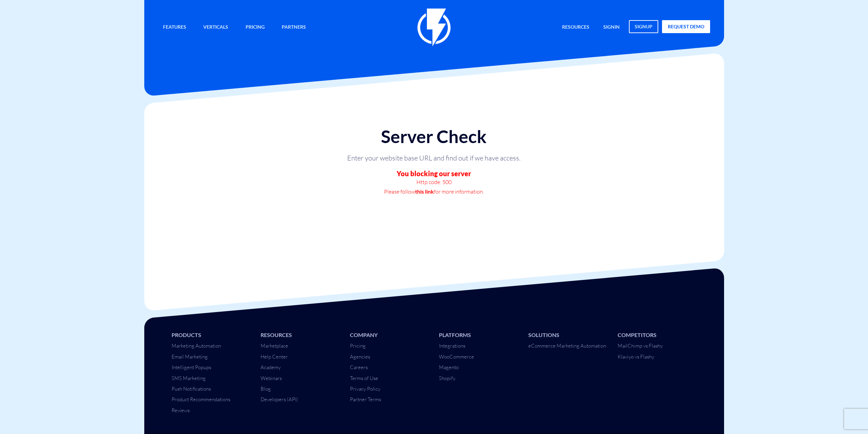  What do you see at coordinates (448, 377) in the screenshot?
I see `a: Shopify` at bounding box center [448, 377].